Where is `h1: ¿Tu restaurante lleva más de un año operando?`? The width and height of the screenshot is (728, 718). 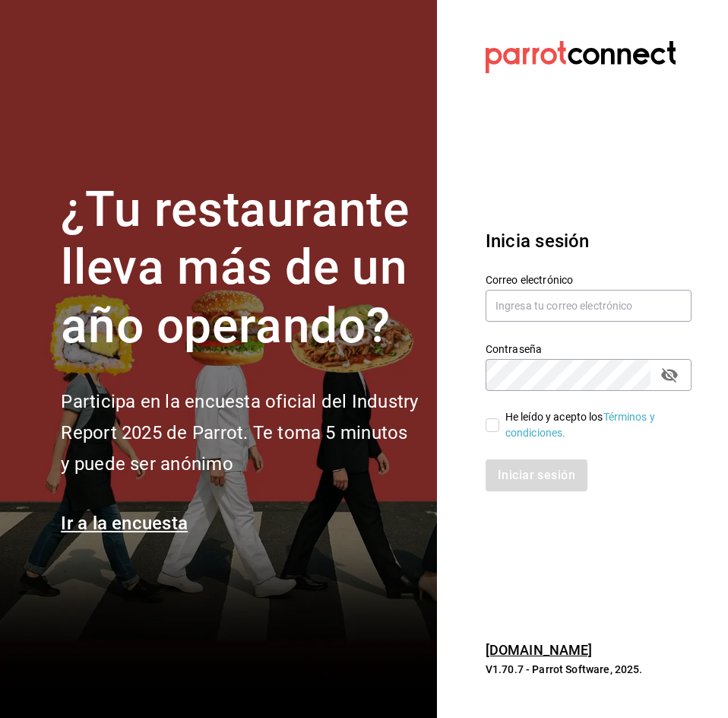
h1: ¿Tu restaurante lleva más de un año operando? is located at coordinates (239, 268).